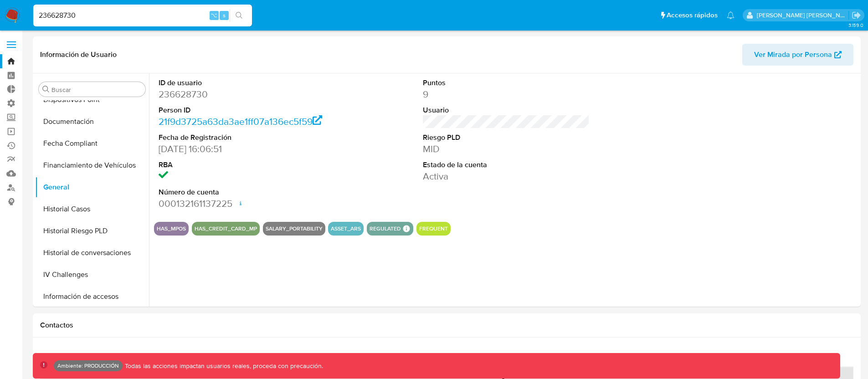 The image size is (868, 379). I want to click on span: Ver Mirada por Persona, so click(792, 55).